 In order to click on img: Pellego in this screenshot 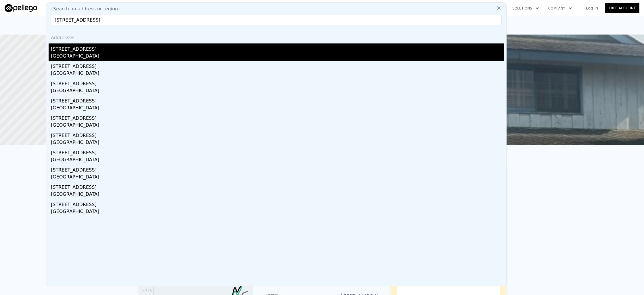, I will do `click(21, 8)`.